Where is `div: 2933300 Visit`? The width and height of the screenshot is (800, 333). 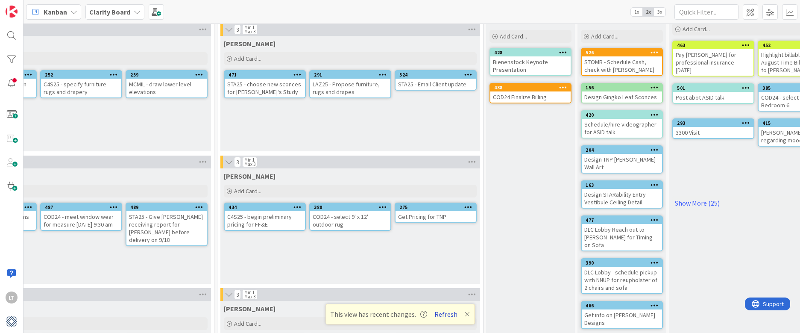 div: 2933300 Visit is located at coordinates (713, 129).